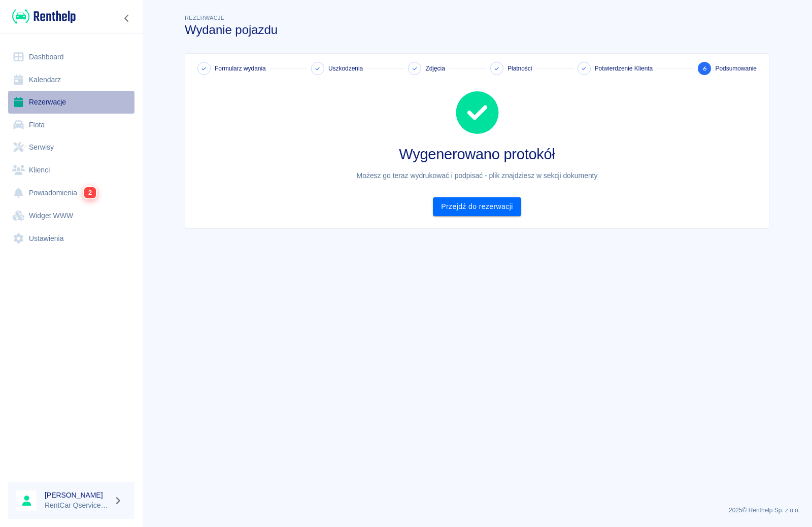 Image resolution: width=812 pixels, height=527 pixels. What do you see at coordinates (705, 68) in the screenshot?
I see `span: 6` at bounding box center [705, 68].